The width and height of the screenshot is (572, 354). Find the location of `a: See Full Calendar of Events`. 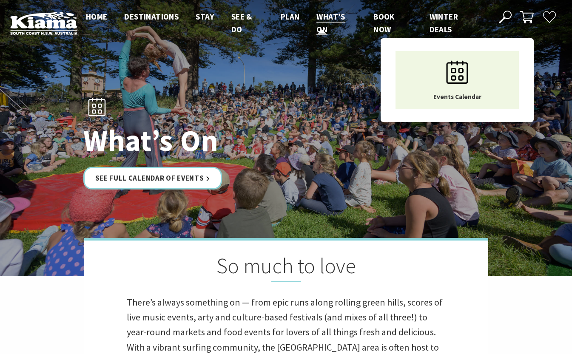

a: See Full Calendar of Events is located at coordinates (153, 178).